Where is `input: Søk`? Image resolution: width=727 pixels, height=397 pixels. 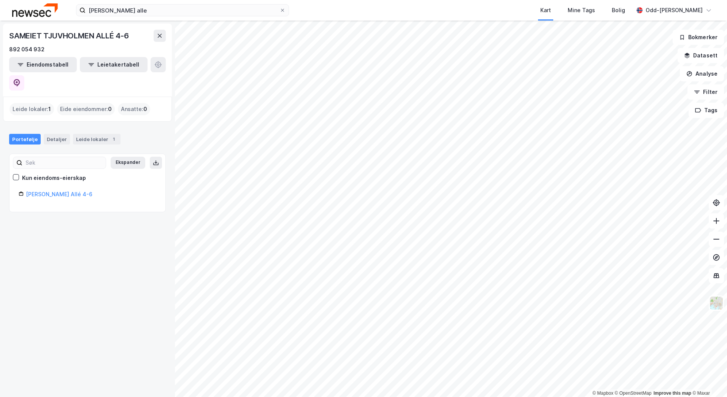
input: Søk is located at coordinates (64, 163).